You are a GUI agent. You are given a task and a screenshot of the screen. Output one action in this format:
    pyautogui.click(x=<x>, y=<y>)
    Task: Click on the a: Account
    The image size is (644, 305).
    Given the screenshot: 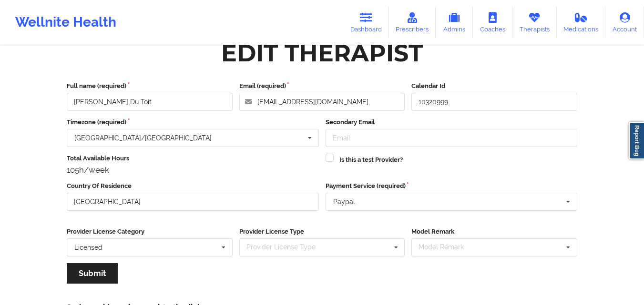 What is the action you would take?
    pyautogui.click(x=624, y=22)
    